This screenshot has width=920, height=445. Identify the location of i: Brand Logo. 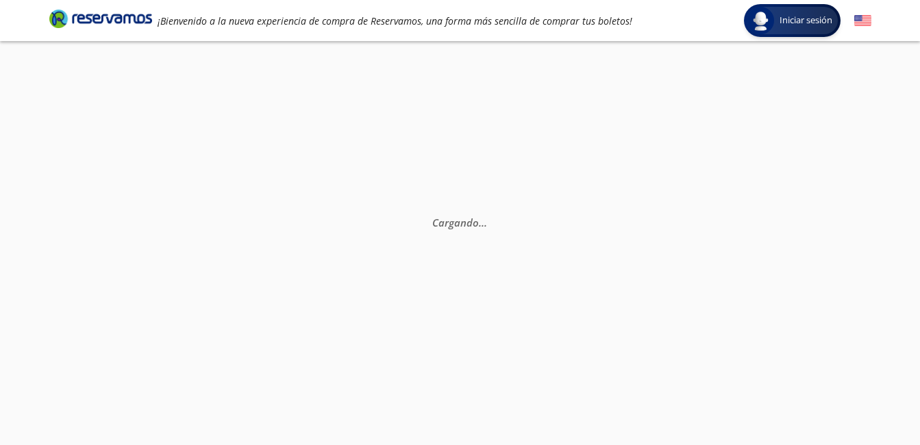
(101, 18).